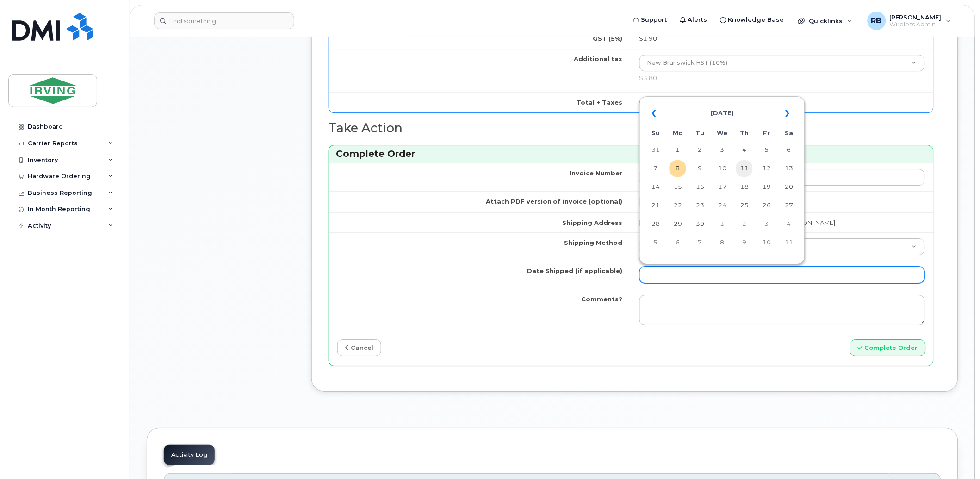  I want to click on label: Attach PDF version of invoice (optional), so click(554, 202).